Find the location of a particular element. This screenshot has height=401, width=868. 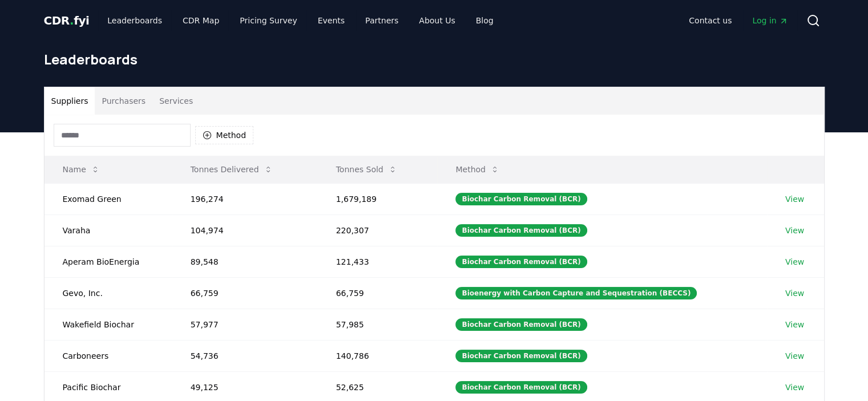

h1: Leaderboards is located at coordinates (434, 59).